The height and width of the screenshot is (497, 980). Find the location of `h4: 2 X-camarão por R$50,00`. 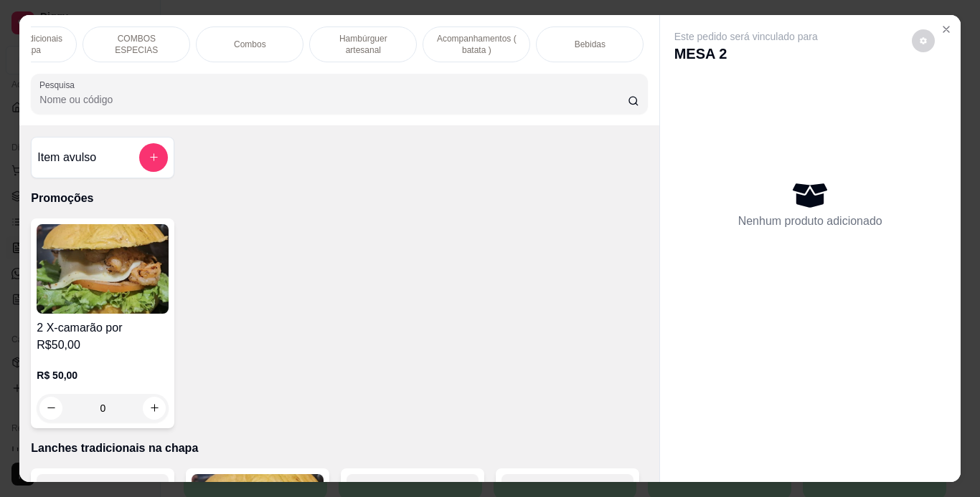

h4: 2 X-camarão por R$50,00 is located at coordinates (103, 337).